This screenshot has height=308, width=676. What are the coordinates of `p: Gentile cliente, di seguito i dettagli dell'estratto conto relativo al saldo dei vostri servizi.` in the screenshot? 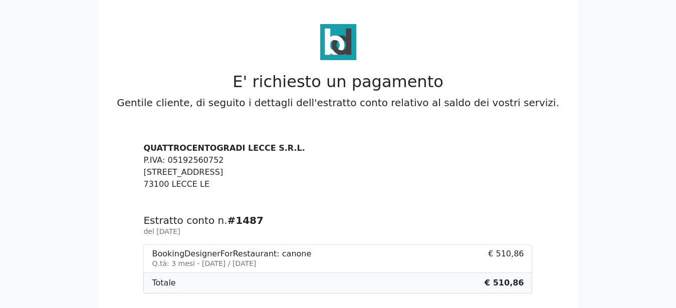 It's located at (338, 103).